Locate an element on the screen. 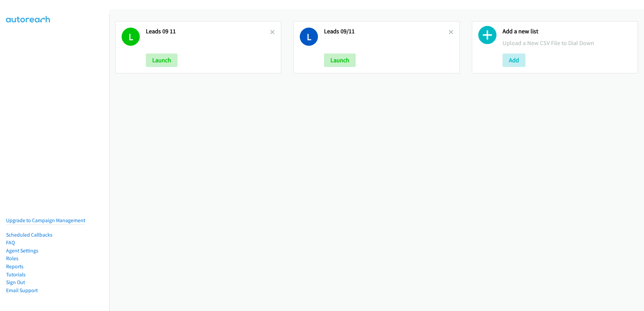 The height and width of the screenshot is (311, 644). a: Email Support is located at coordinates (22, 290).